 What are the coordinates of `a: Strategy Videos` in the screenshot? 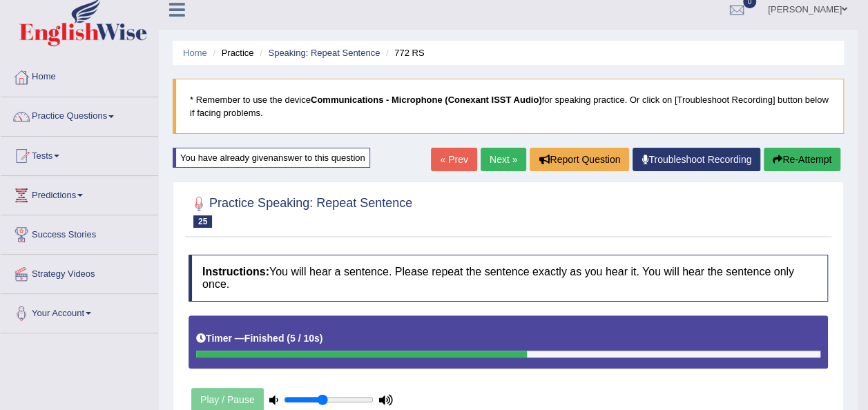 It's located at (80, 272).